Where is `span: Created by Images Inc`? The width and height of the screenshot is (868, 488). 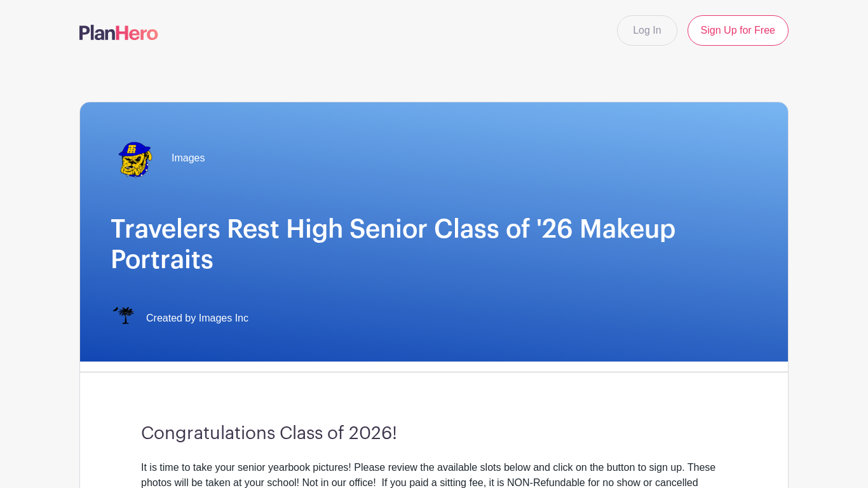 span: Created by Images Inc is located at coordinates (197, 318).